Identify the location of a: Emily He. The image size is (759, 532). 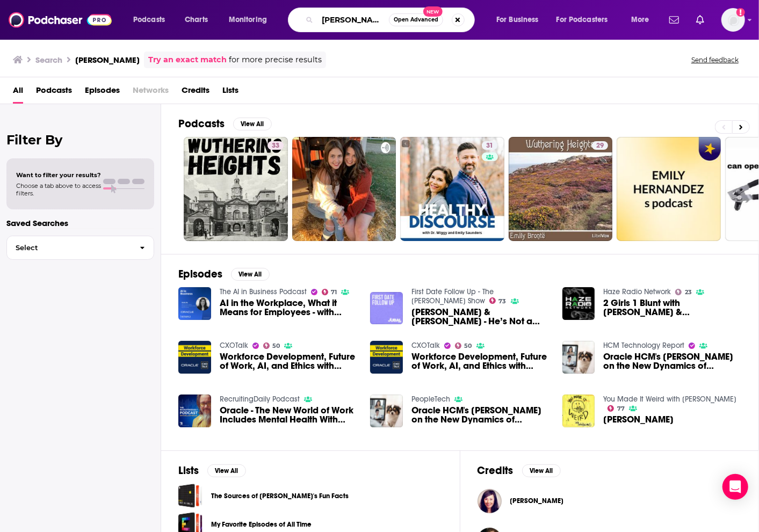
(537, 501).